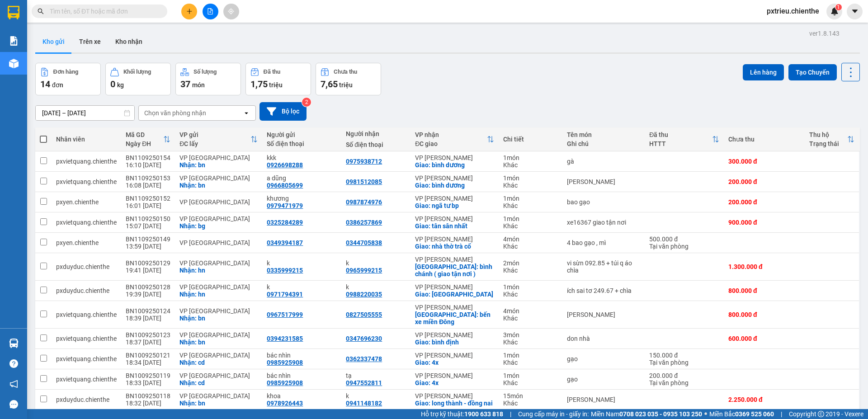 This screenshot has height=419, width=868. I want to click on div: don nhà, so click(603, 339).